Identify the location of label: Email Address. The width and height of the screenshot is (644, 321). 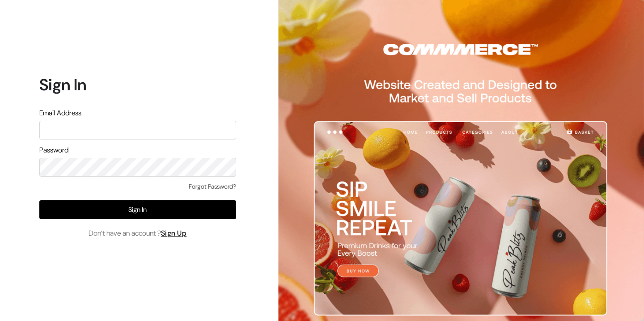
(61, 113).